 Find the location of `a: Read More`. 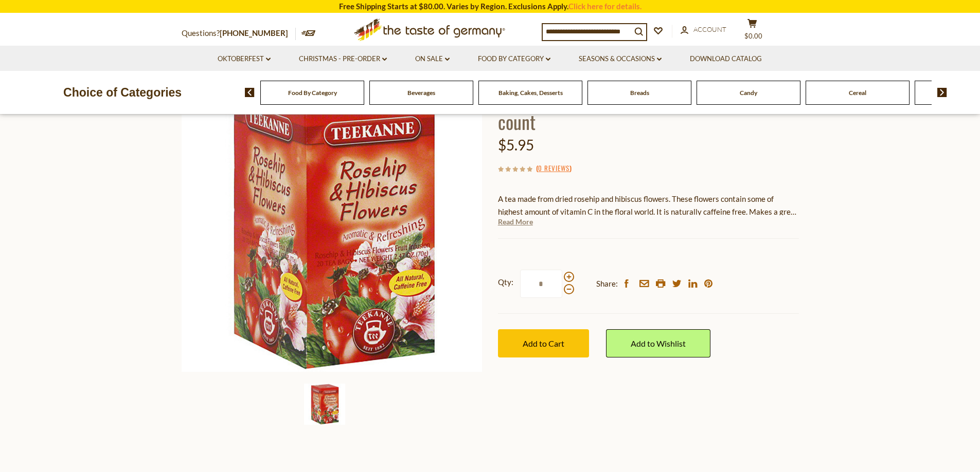

a: Read More is located at coordinates (515, 222).